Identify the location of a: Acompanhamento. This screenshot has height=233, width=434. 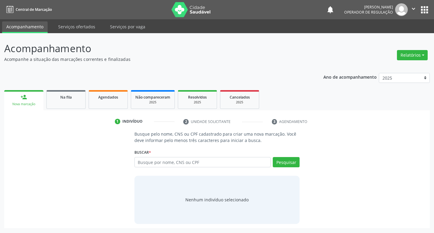
(25, 27).